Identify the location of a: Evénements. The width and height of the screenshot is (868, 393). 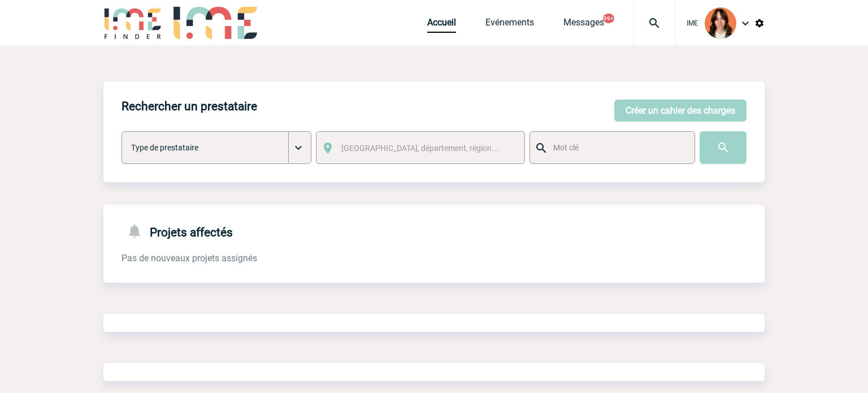
(510, 25).